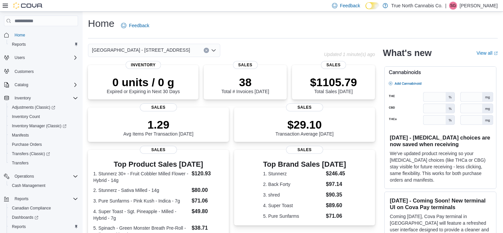  I want to click on a: Canadian Compliance, so click(31, 208).